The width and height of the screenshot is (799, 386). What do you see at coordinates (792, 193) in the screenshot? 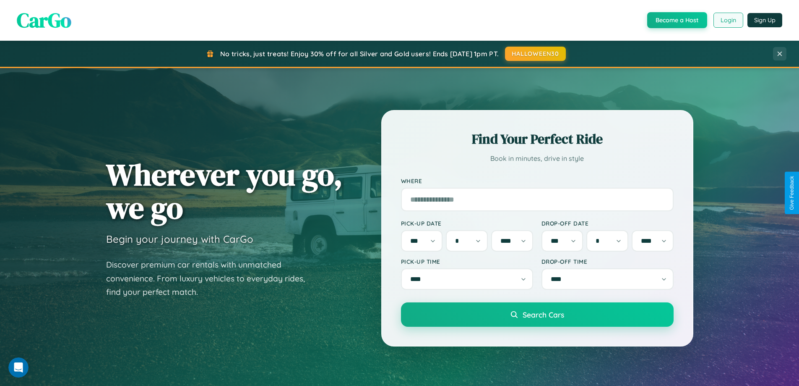
I see `div: Give Feedback` at bounding box center [792, 193].